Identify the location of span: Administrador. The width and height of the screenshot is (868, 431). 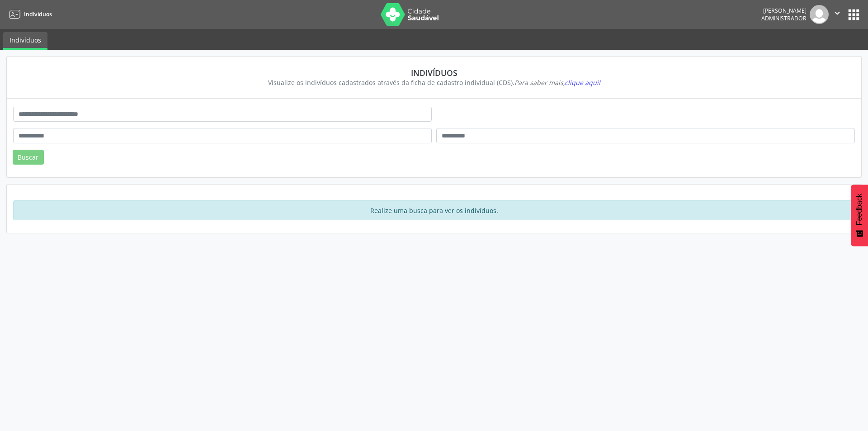
(785, 18).